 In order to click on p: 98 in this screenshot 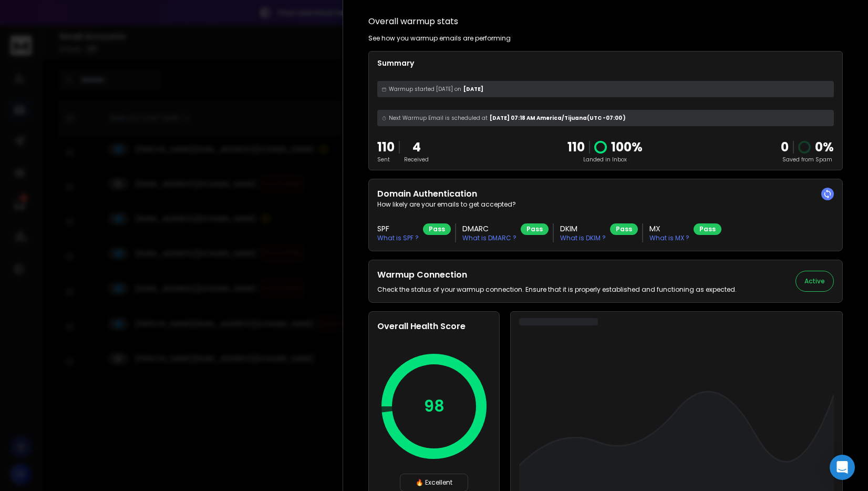, I will do `click(434, 406)`.